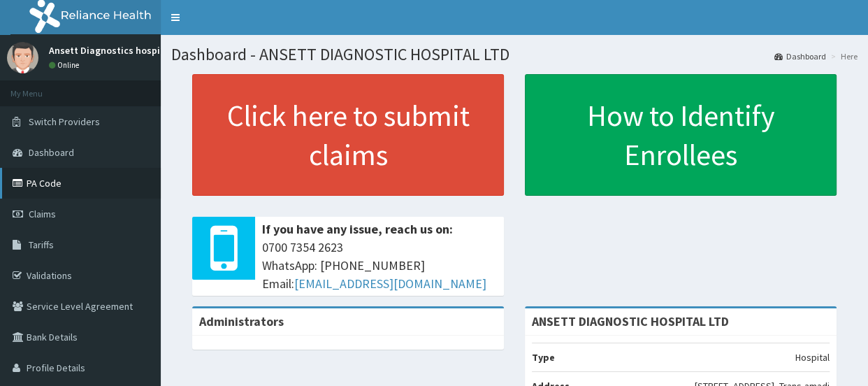  I want to click on li: Here, so click(842, 56).